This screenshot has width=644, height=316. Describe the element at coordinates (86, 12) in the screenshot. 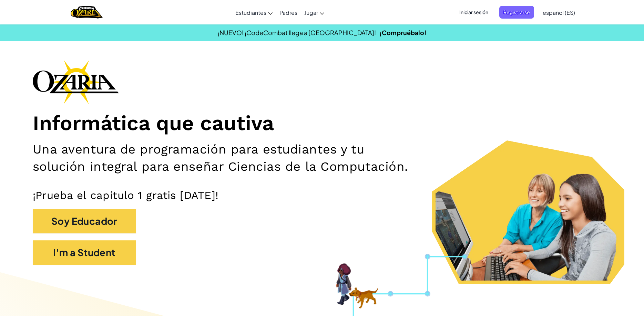

I see `a: Ozaria by CodeCombat logo` at that location.